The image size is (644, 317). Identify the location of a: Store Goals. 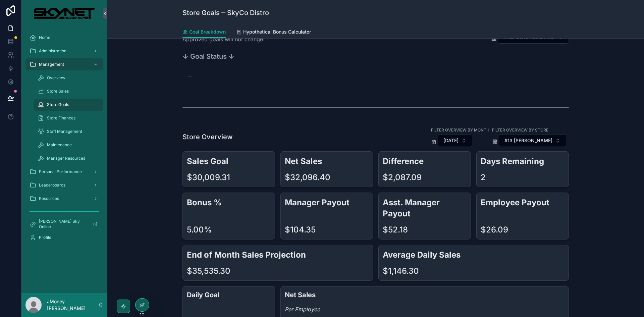
(68, 105).